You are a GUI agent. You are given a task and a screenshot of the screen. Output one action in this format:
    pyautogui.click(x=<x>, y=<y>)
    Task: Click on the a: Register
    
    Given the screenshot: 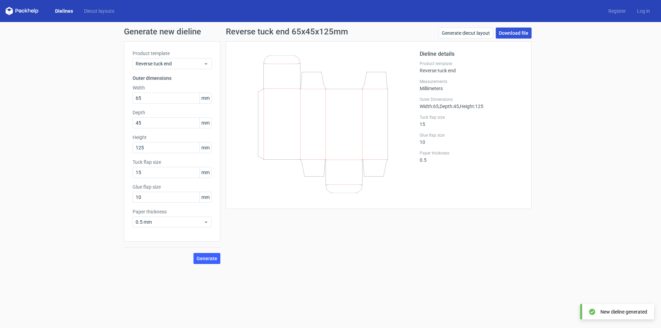 What is the action you would take?
    pyautogui.click(x=617, y=11)
    